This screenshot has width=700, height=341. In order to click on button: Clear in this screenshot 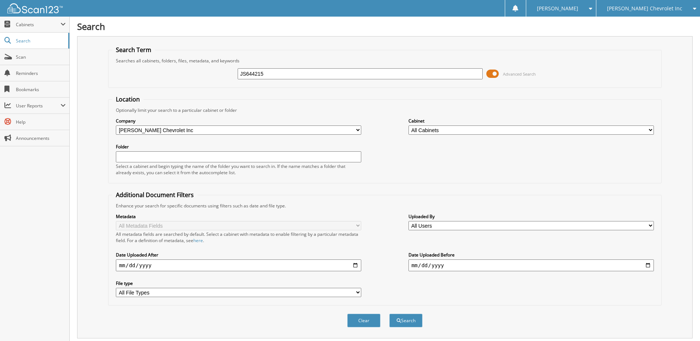, I will do `click(364, 320)`.